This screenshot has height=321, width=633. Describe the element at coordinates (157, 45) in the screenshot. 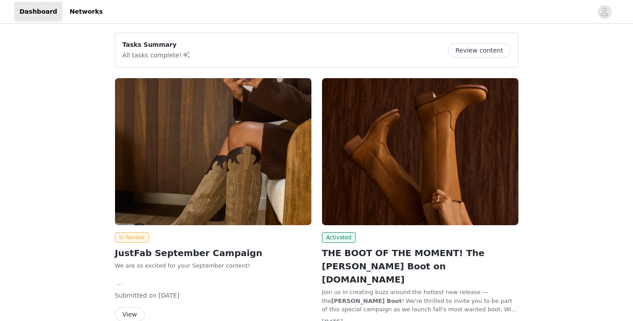

I see `p: Tasks Summary` at that location.